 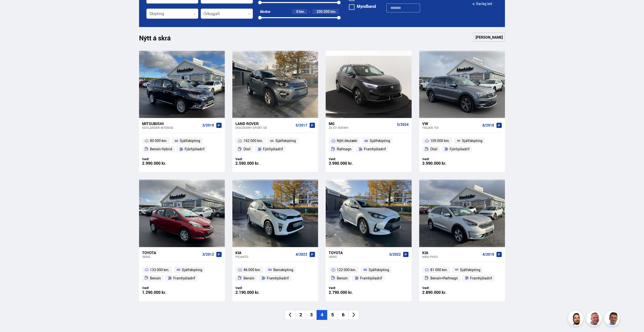 I want to click on a: Toyota Yaris 3/2022 122 000 km. Sjálfskipting Bensín Framhjóladrif Verð: 2.790.000 kr., so click(x=368, y=274).